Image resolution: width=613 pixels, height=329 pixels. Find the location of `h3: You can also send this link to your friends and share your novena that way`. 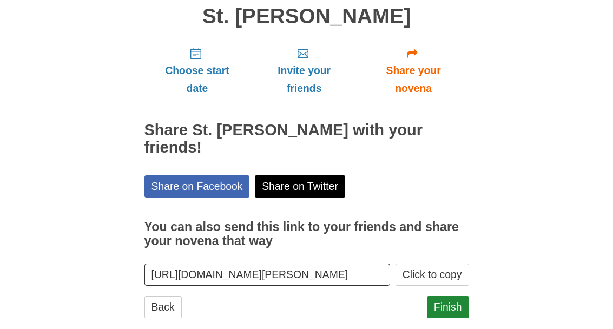

h3: You can also send this link to your friends and share your novena that way is located at coordinates (307, 234).